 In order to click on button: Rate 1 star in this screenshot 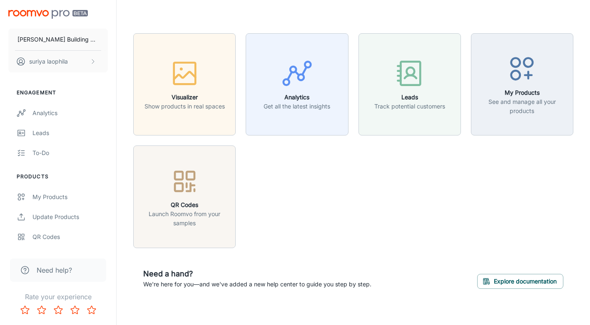, I will do `click(25, 310)`.